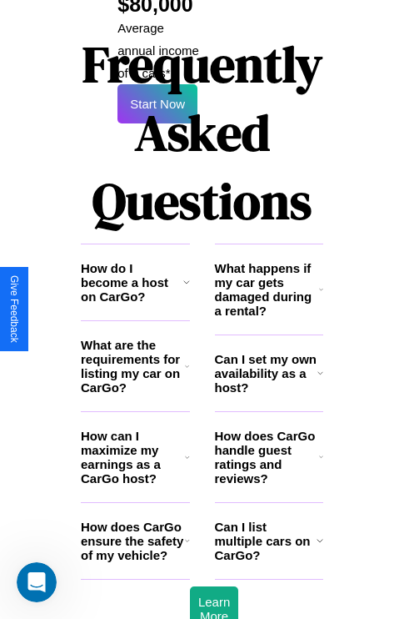  Describe the element at coordinates (267, 457) in the screenshot. I see `h3: How does CarGo handle guest ratings and reviews?` at that location.